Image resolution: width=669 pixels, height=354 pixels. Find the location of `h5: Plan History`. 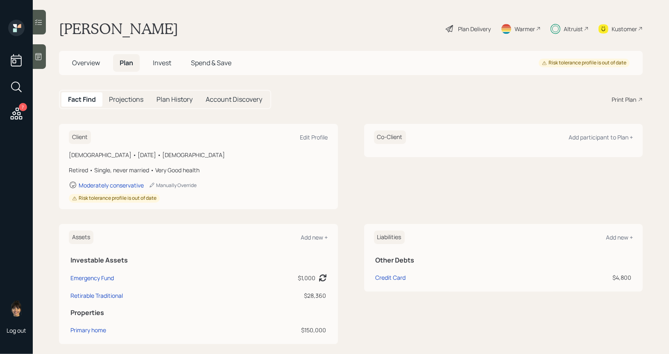

h5: Plan History is located at coordinates (175, 99).